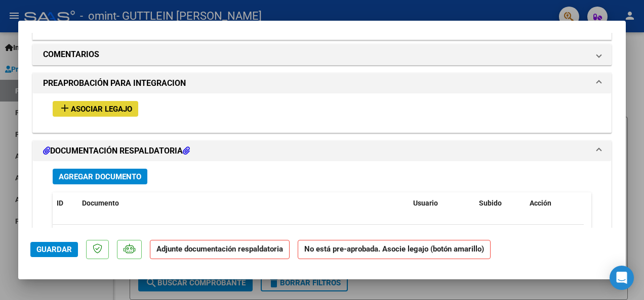  Describe the element at coordinates (322, 113) in the screenshot. I see `div: PREAPROBACIÓN PARA INTEGRACION` at that location.